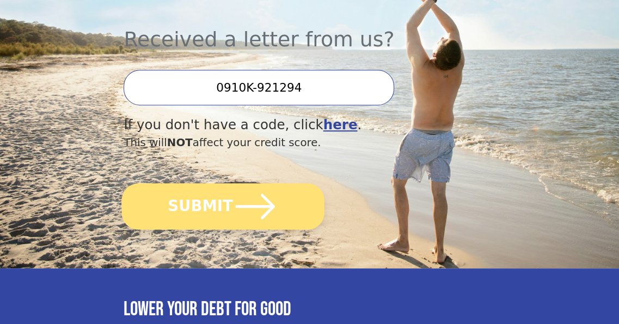  What do you see at coordinates (223, 206) in the screenshot?
I see `button: SUBMIT` at bounding box center [223, 206].